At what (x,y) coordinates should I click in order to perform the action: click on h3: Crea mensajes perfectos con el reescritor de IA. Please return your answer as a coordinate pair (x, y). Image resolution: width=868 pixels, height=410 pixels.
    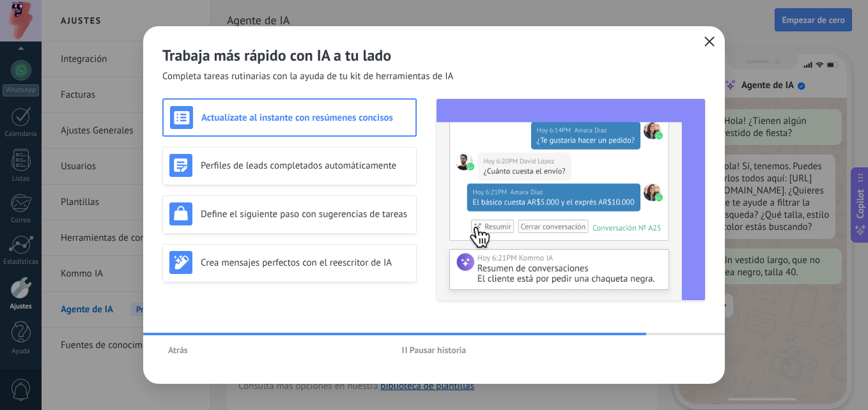
    Looking at the image, I should click on (305, 262).